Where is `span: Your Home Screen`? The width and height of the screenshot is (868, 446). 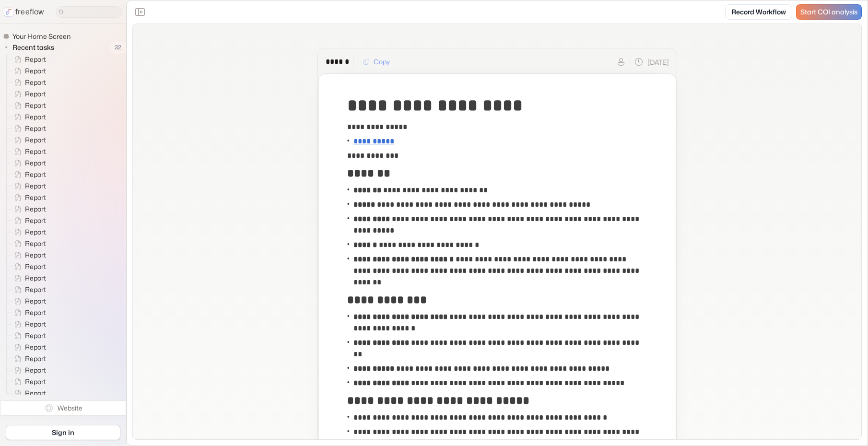
span: Your Home Screen is located at coordinates (42, 37).